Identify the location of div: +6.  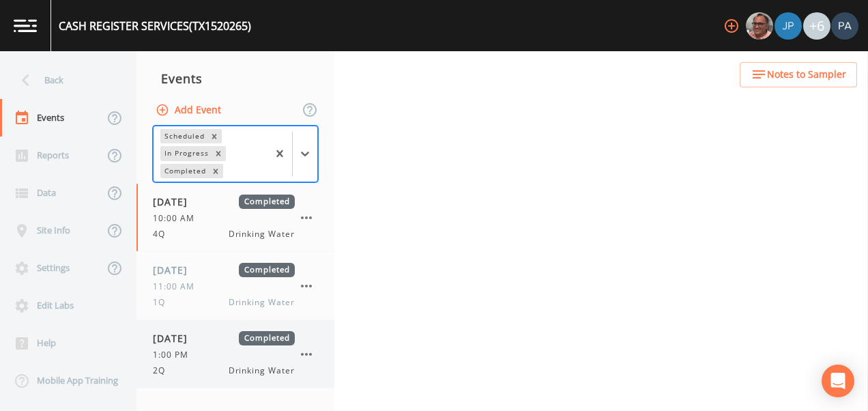
(817, 26).